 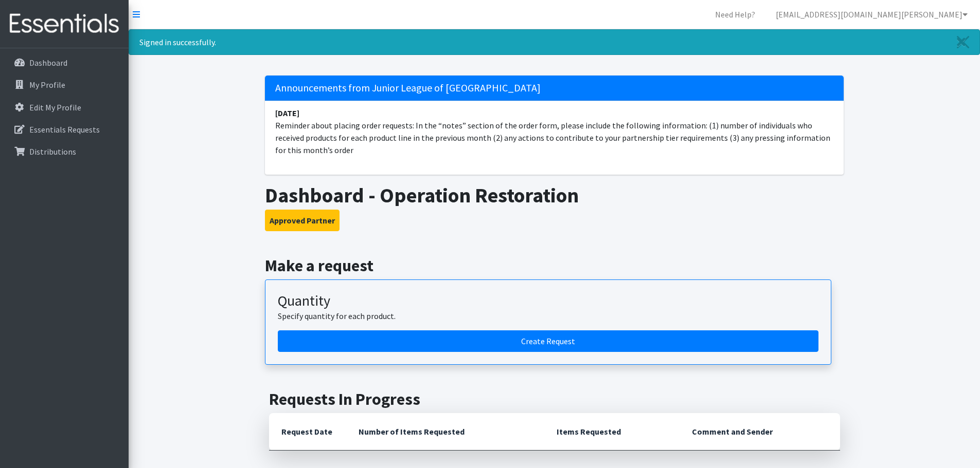 What do you see at coordinates (47, 85) in the screenshot?
I see `p: My Profile` at bounding box center [47, 85].